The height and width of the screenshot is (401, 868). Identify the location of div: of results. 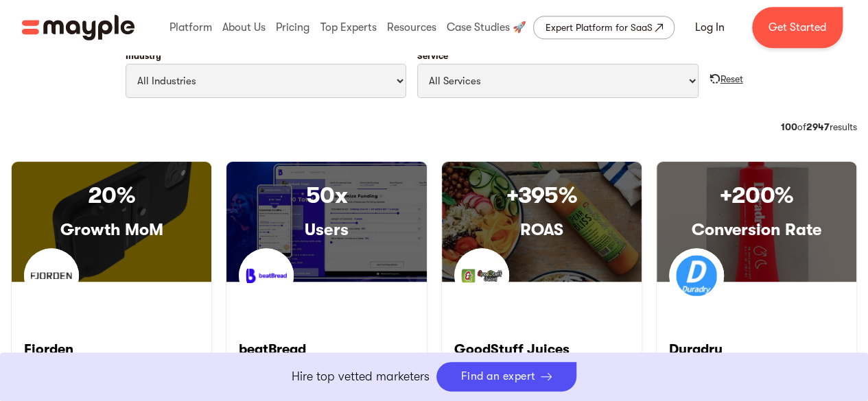
(819, 127).